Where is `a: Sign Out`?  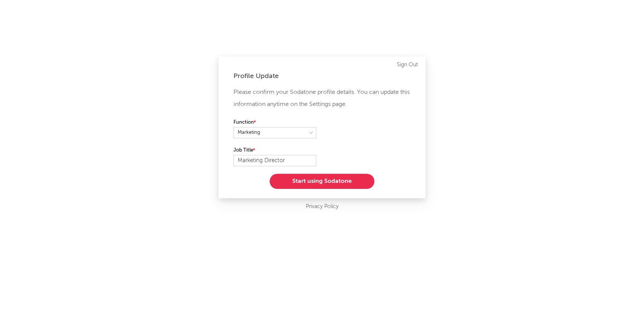
a: Sign Out is located at coordinates (408, 65).